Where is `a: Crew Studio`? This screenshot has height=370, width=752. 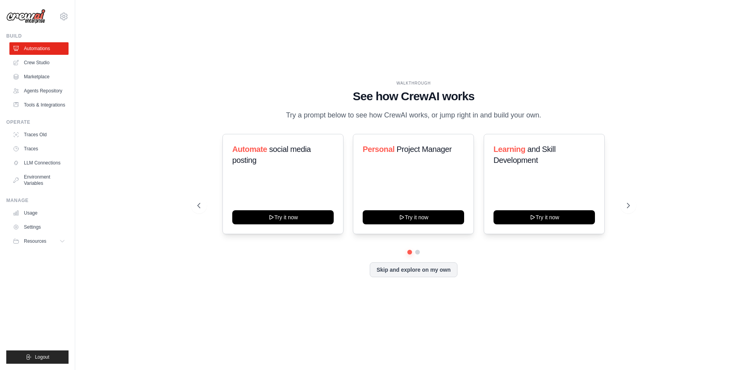 a: Crew Studio is located at coordinates (39, 63).